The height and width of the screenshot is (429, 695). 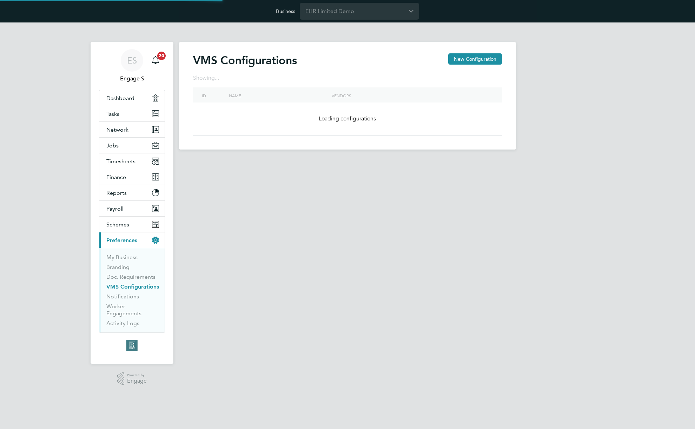 I want to click on label: Business, so click(x=285, y=11).